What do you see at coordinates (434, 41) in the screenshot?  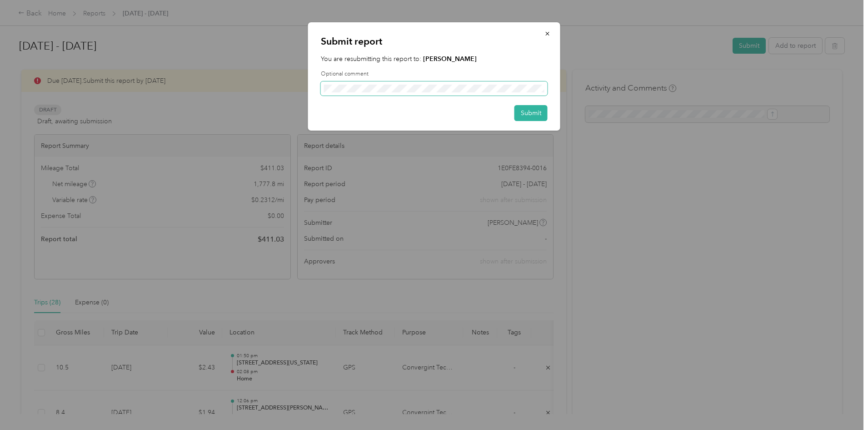 I see `p: Submit report` at bounding box center [434, 41].